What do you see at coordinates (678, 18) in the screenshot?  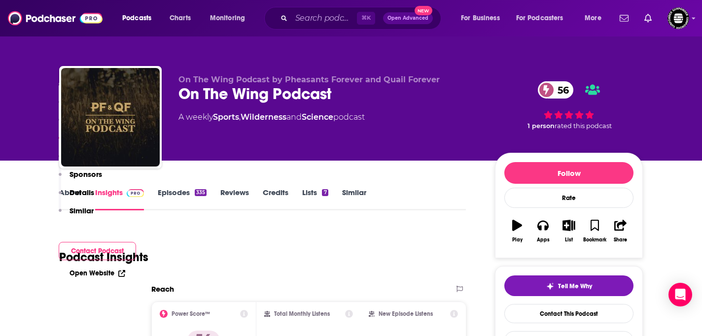 I see `img: User Profile` at bounding box center [678, 18].